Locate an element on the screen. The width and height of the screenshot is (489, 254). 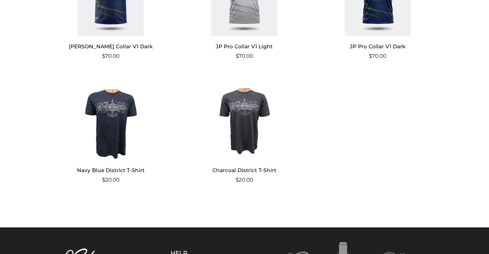
h2: Charcoal District T-Shirt is located at coordinates (244, 170).